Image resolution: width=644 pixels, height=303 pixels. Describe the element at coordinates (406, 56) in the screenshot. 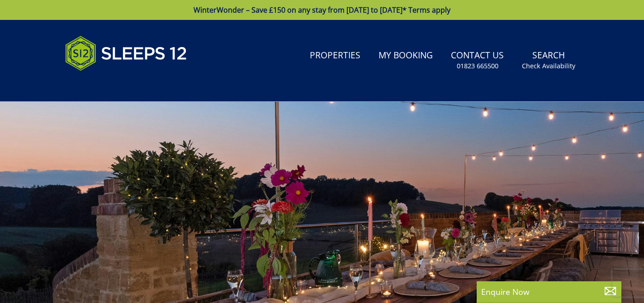

I see `a: My Booking` at that location.